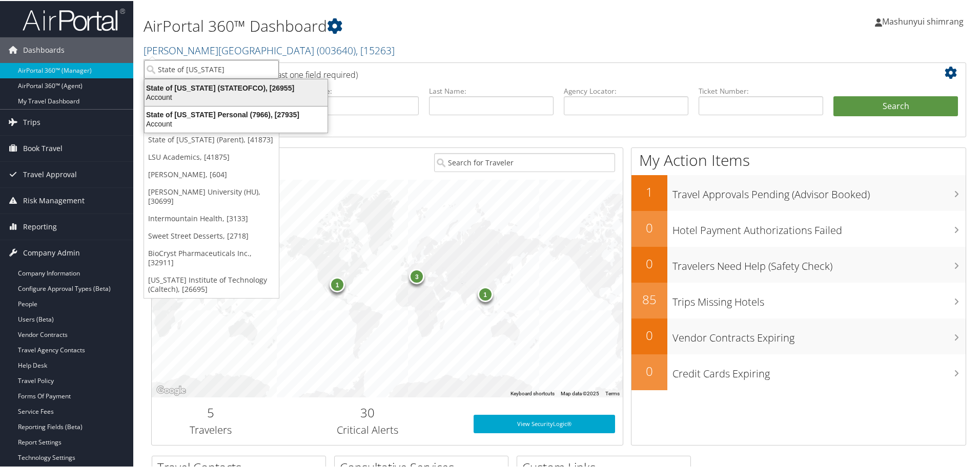  What do you see at coordinates (40, 226) in the screenshot?
I see `span: Reporting` at bounding box center [40, 226].